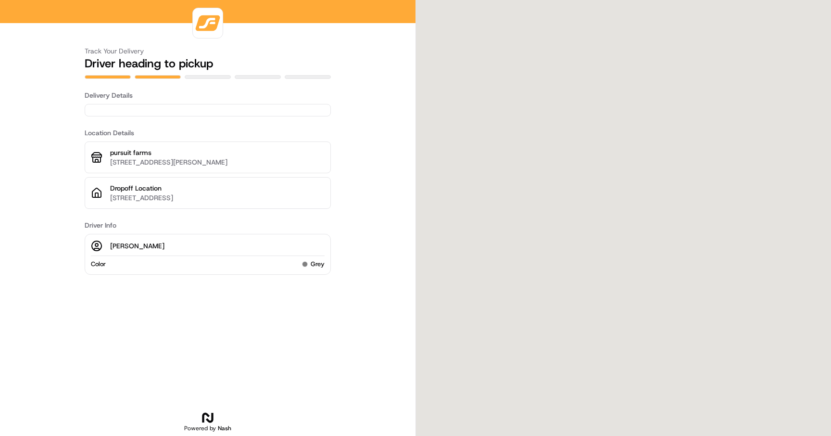 This screenshot has width=831, height=436. Describe the element at coordinates (208, 95) in the screenshot. I see `h3: Delivery Details` at that location.